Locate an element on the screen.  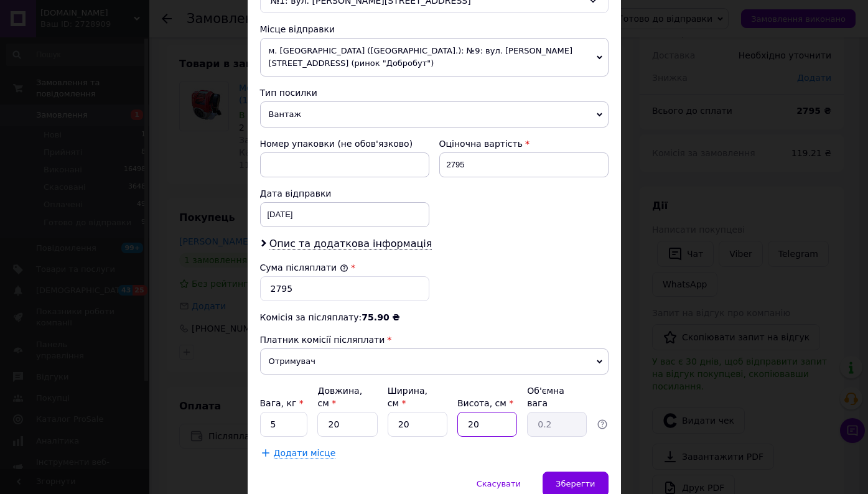
div: Об'ємна вага is located at coordinates (557, 397).